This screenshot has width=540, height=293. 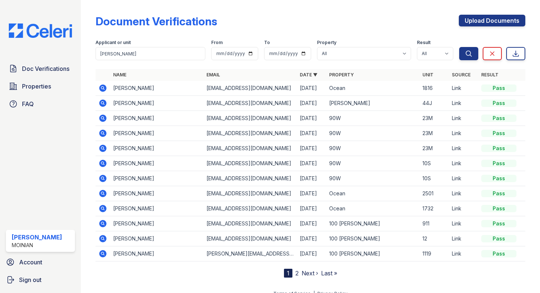 I want to click on a: Result, so click(x=490, y=75).